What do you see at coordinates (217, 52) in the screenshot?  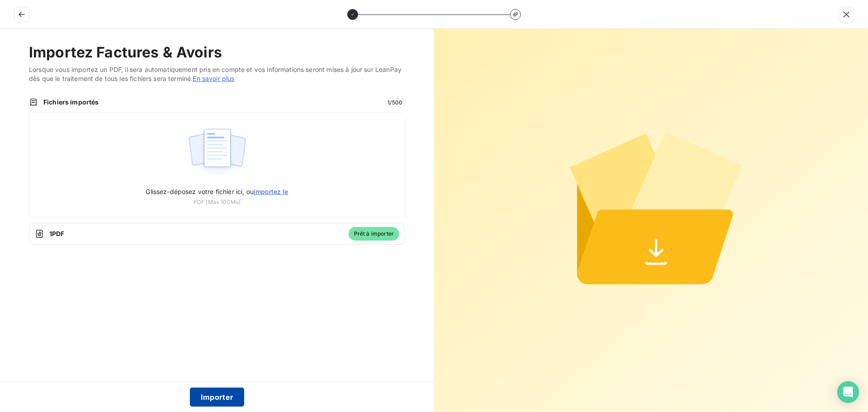 I see `h2: Importez Factures & Avoirs` at bounding box center [217, 52].